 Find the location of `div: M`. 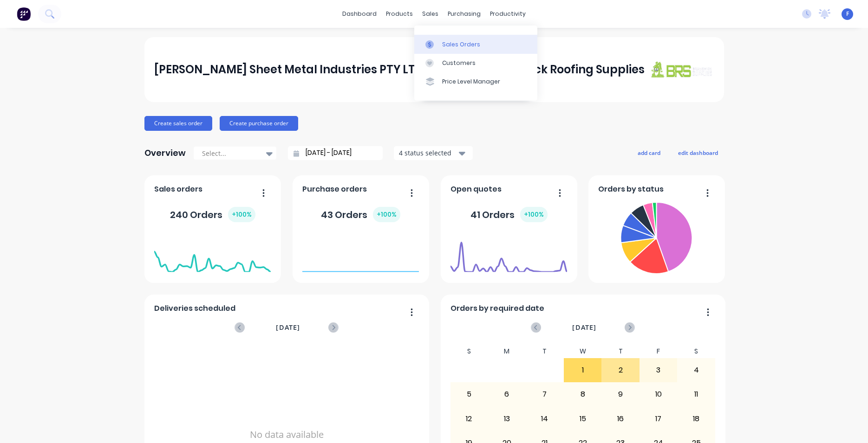

div: M is located at coordinates (507, 351).